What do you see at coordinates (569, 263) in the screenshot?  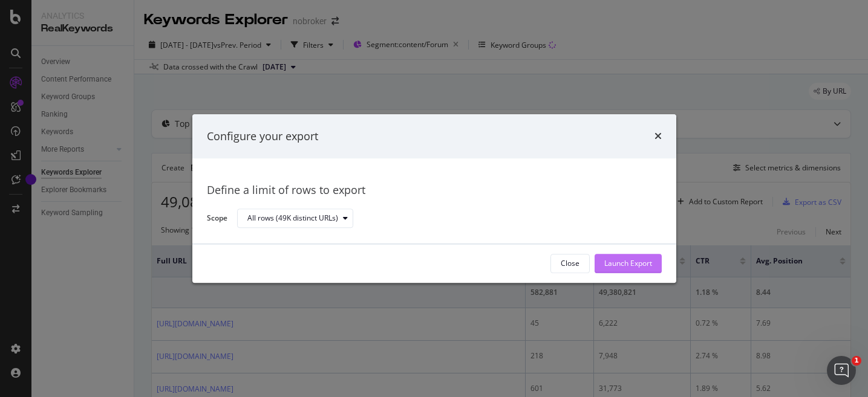 I see `button: Close` at bounding box center [569, 263].